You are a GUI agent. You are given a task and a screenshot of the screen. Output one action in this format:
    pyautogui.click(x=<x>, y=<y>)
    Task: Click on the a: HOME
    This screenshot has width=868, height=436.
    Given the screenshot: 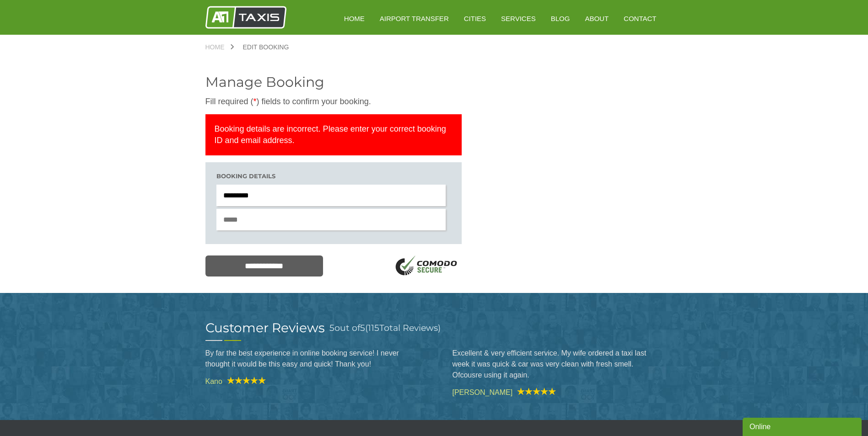 What is the action you would take?
    pyautogui.click(x=354, y=18)
    